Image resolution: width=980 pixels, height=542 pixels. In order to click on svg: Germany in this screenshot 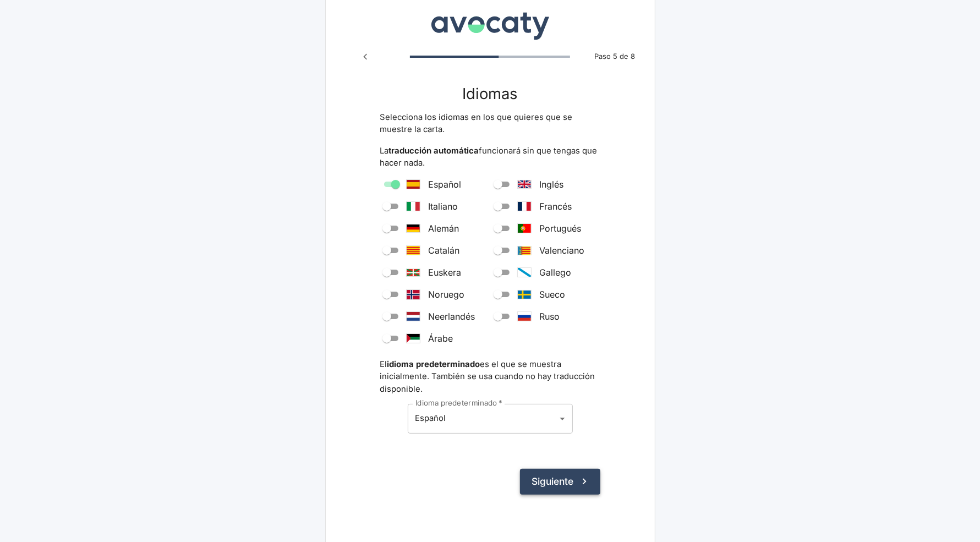, I will do `click(413, 228)`.